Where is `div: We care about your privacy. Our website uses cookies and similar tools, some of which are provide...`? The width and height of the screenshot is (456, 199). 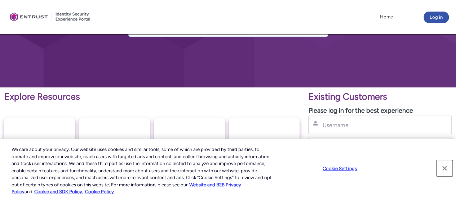
div: We care about your privacy. Our website uses cookies and similar tools, some of which are provide... is located at coordinates (142, 170).